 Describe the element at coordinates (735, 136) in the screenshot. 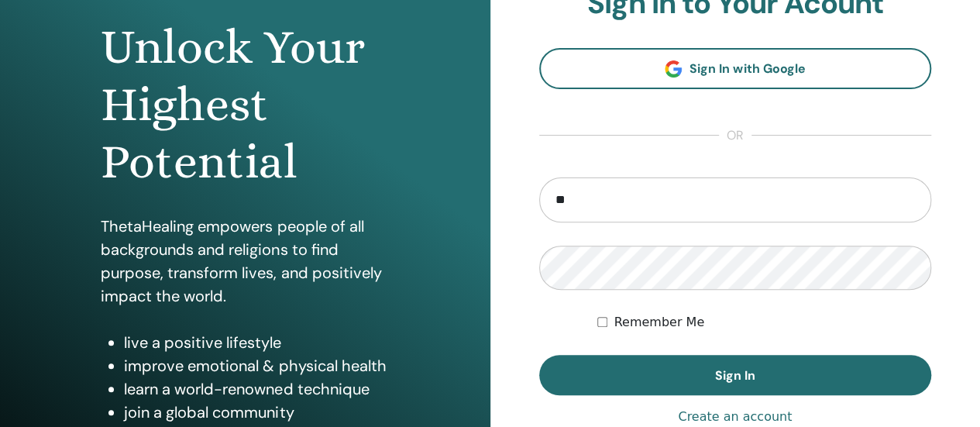

I see `span: or` at that location.